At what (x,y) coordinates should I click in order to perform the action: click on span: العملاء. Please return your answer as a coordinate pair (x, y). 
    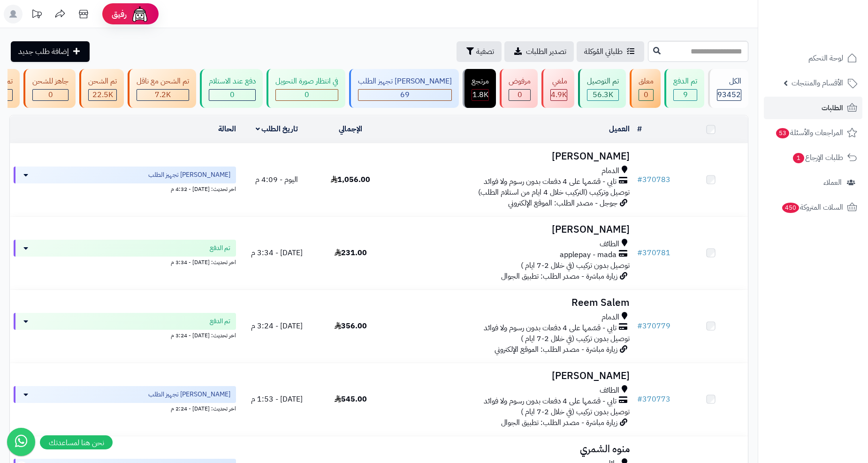
    Looking at the image, I should click on (832, 182).